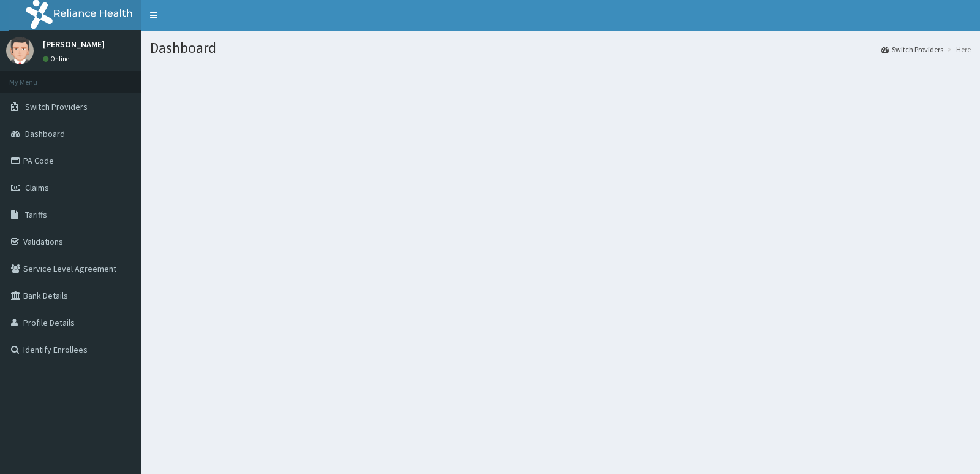 This screenshot has width=980, height=474. What do you see at coordinates (957, 49) in the screenshot?
I see `li: Here` at bounding box center [957, 49].